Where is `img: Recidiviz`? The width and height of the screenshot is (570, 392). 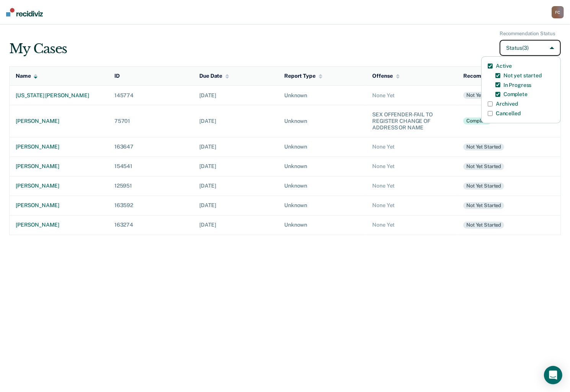
img: Recidiviz is located at coordinates (24, 13).